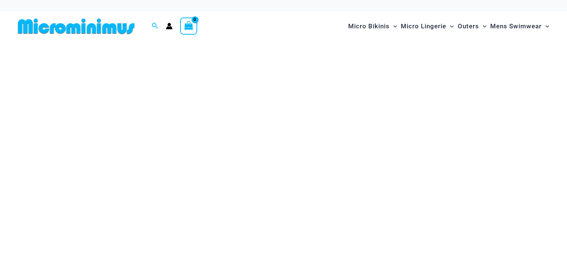  What do you see at coordinates (472, 26) in the screenshot?
I see `a: OutersMenu ToggleMenu Toggle` at bounding box center [472, 26].